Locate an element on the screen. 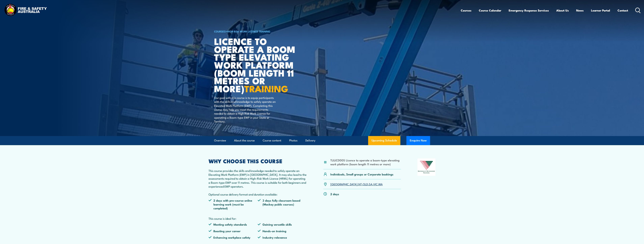 Image resolution: width=644 pixels, height=244 pixels. p: Individuals, Small groups or Corporate bookings is located at coordinates (362, 174).